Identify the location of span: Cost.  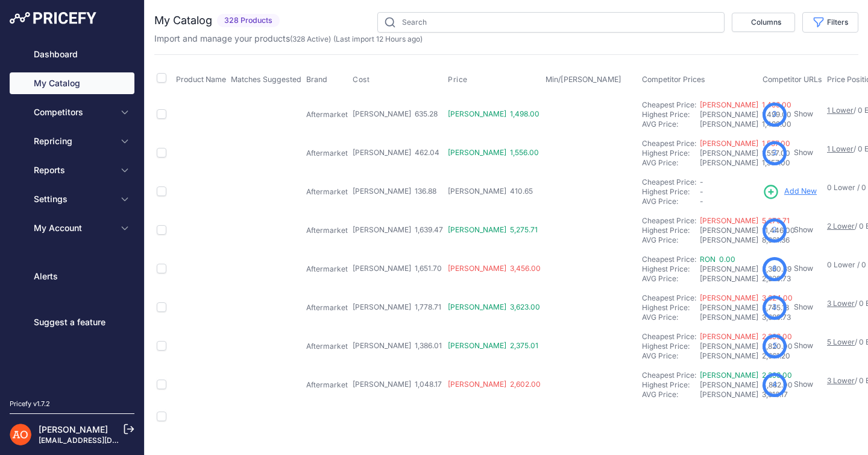
(361, 80).